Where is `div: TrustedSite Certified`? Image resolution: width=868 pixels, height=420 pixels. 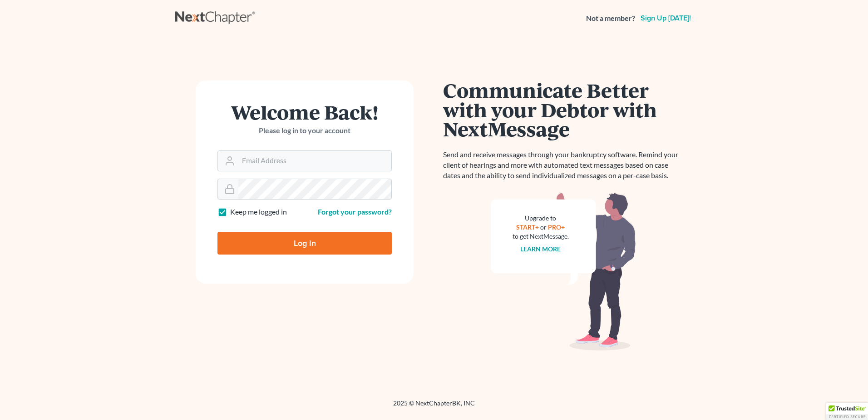 div: TrustedSite Certified is located at coordinates (847, 411).